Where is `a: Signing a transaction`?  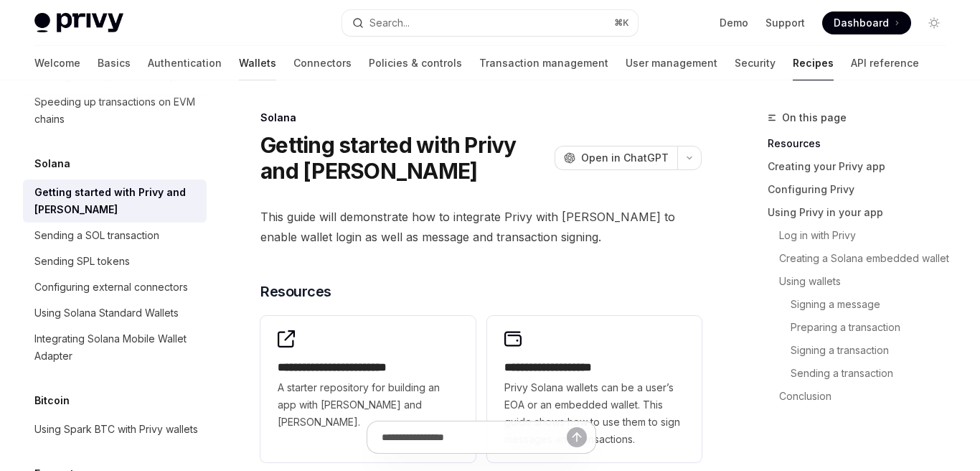
a: Signing a transaction is located at coordinates (874, 350).